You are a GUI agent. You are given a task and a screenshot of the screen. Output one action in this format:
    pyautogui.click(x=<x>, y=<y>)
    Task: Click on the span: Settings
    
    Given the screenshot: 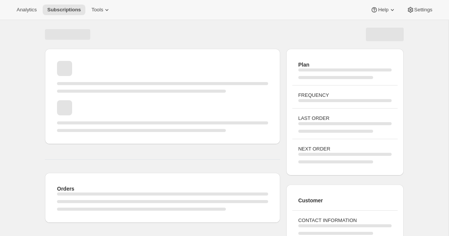 What is the action you would take?
    pyautogui.click(x=423, y=10)
    